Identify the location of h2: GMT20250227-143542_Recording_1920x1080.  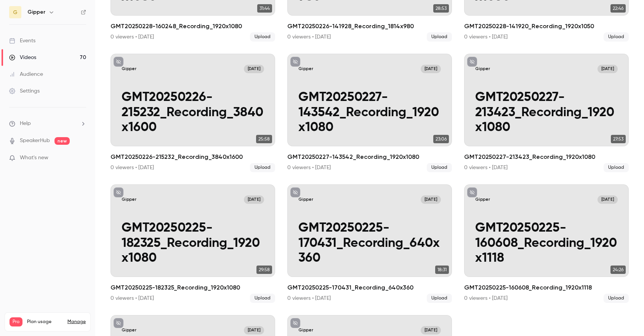
(369, 157).